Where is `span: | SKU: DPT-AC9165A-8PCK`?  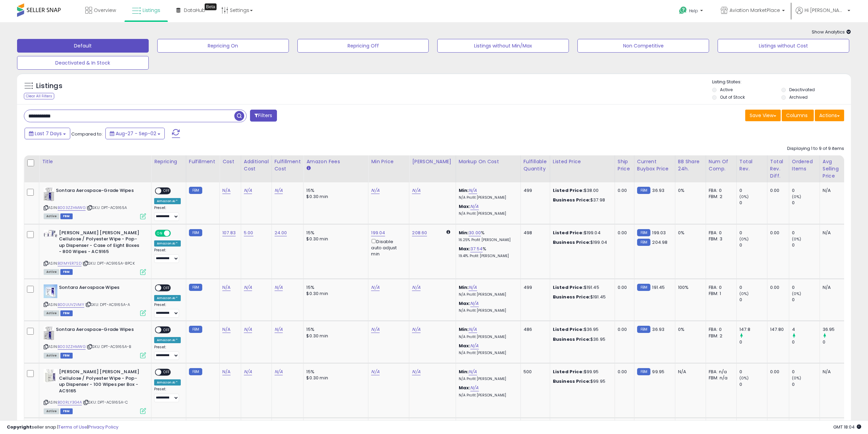 span: | SKU: DPT-AC9165A-8PCK is located at coordinates (109, 264).